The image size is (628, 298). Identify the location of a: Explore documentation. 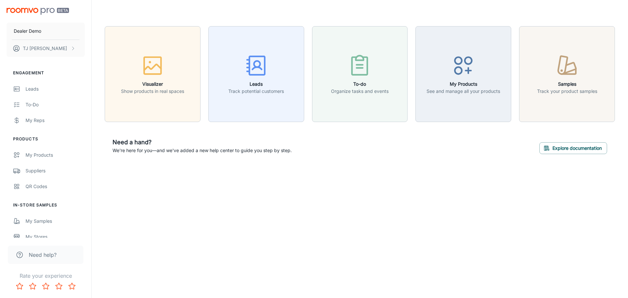
(573, 148).